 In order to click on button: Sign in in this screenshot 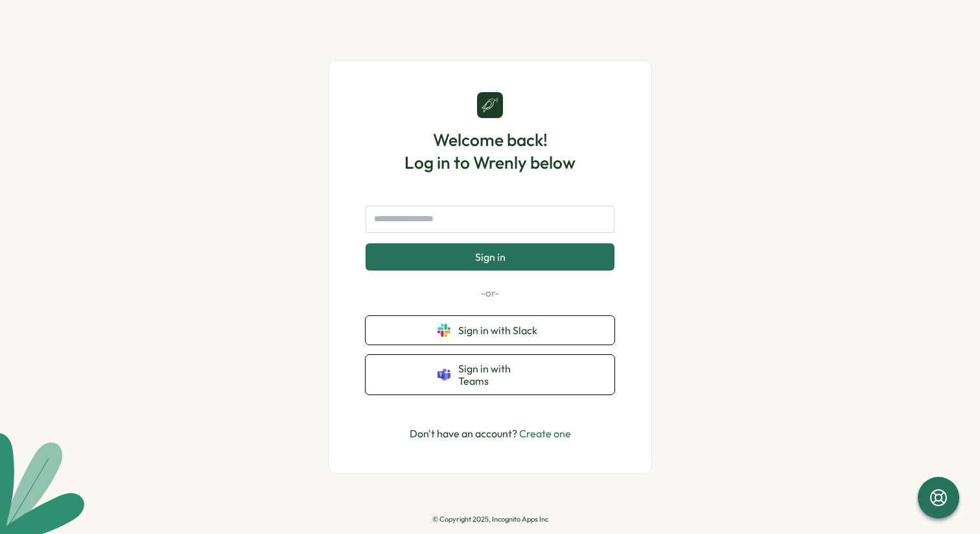, I will do `click(490, 257)`.